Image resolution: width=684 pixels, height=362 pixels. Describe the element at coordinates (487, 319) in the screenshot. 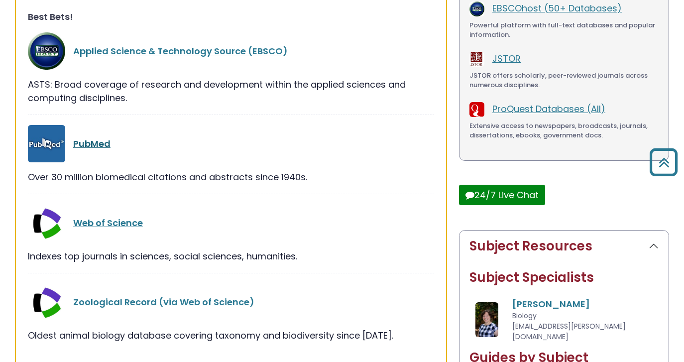

I see `img: Amanda Matthysse` at that location.